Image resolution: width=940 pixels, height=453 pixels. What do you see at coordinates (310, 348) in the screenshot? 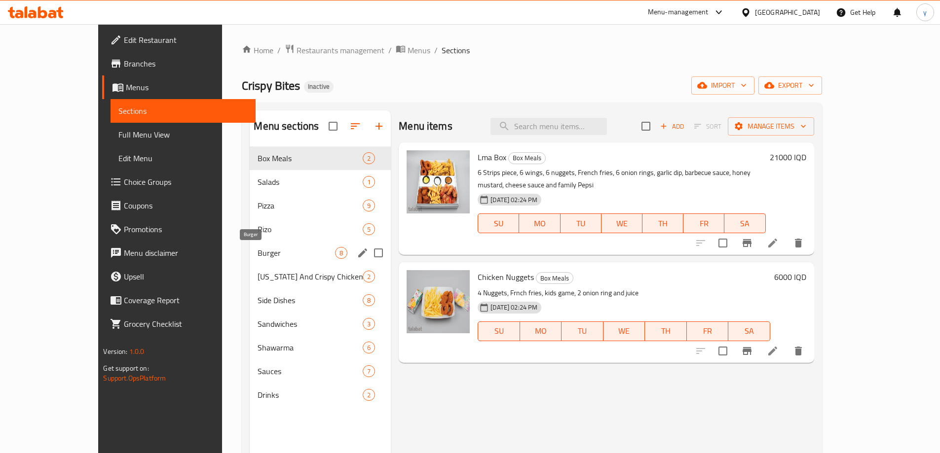
I see `span: Shawarma` at bounding box center [310, 348].